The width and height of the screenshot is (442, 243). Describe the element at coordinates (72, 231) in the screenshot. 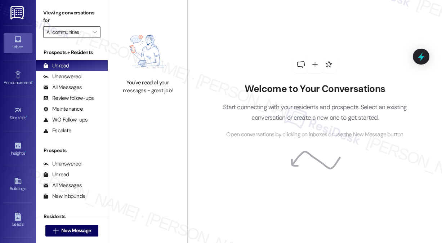

I see `button: New Message` at that location.